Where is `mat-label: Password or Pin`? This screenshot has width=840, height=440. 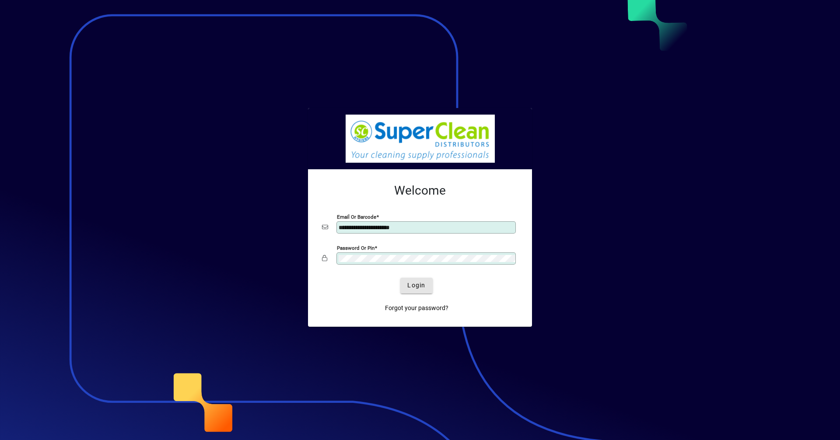
mat-label: Password or Pin is located at coordinates (356, 248).